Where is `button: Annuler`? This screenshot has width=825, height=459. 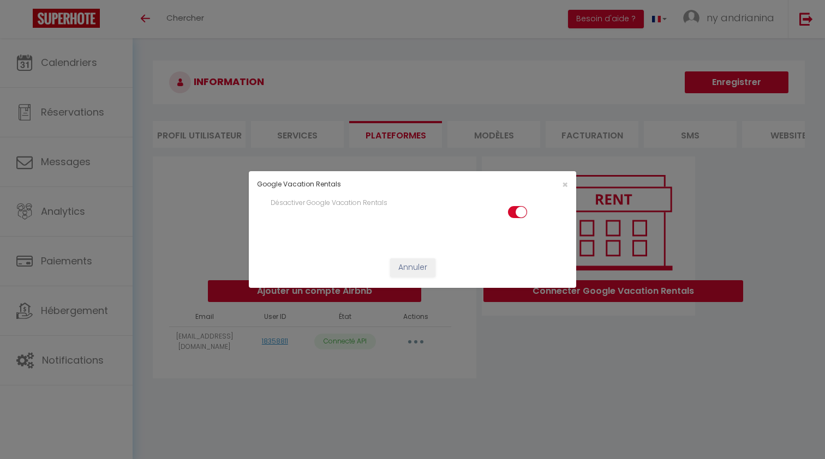
button: Annuler is located at coordinates (412, 268).